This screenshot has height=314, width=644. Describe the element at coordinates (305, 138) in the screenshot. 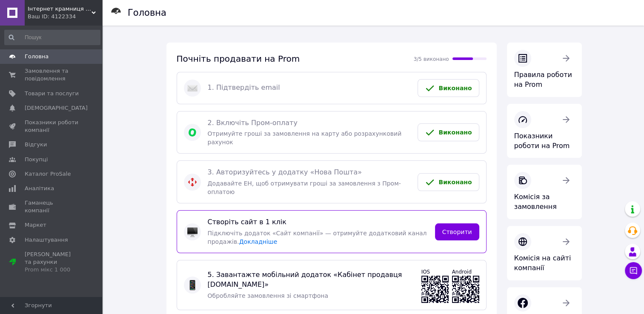

I see `span: Отримуйте гроші за замовлення на карту або розрахунковий рахунок` at that location.